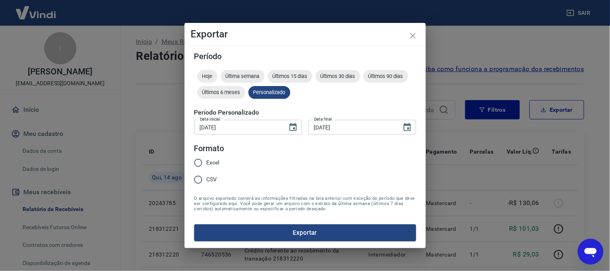  Describe the element at coordinates (290, 76) in the screenshot. I see `div: Últimos 15 dias` at that location.